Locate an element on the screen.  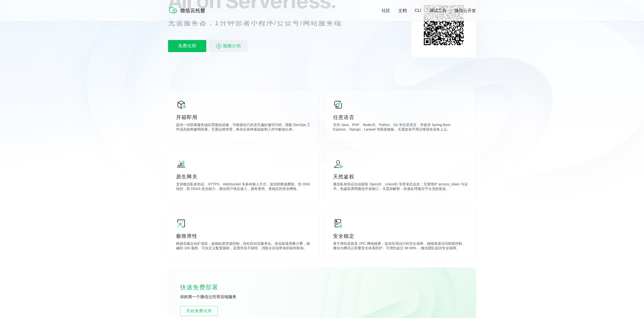
p: 安全稳定 is located at coordinates (401, 236).